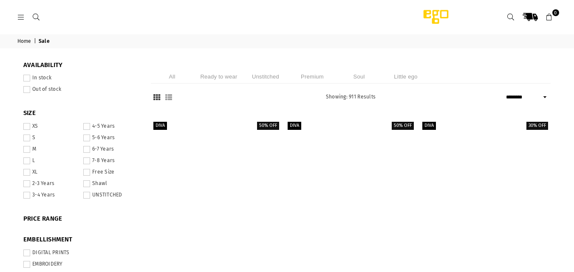 The width and height of the screenshot is (574, 272). What do you see at coordinates (81, 78) in the screenshot?
I see `label: In stock` at bounding box center [81, 78].